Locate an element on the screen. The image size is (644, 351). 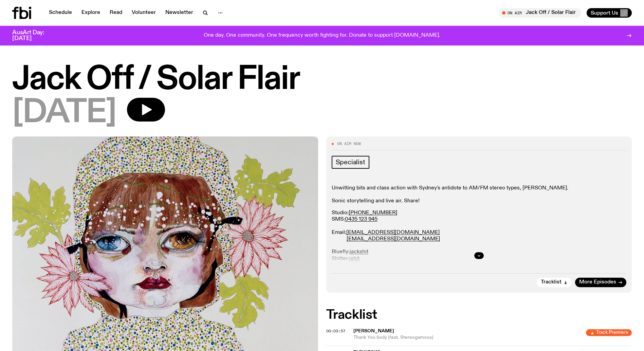
span: Tracklist is located at coordinates (551, 282).